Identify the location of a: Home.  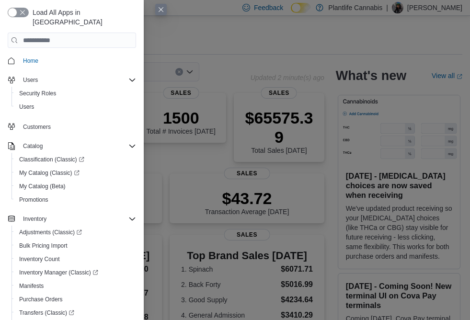
(31, 61).